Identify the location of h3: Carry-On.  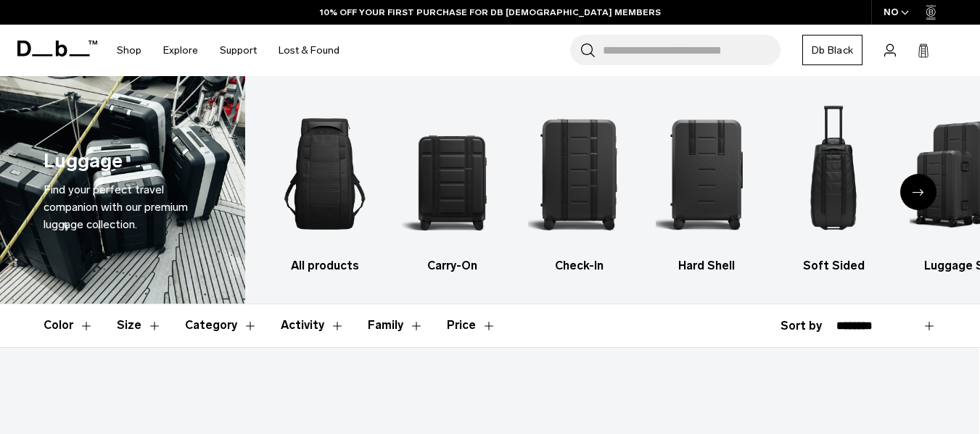
(452, 266).